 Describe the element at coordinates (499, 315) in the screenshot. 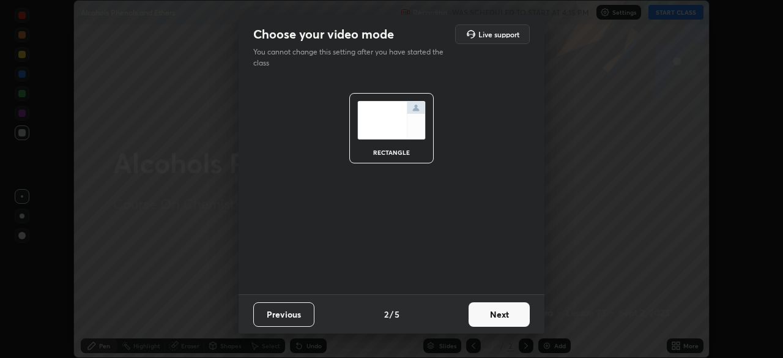

I see `button: Next` at that location.